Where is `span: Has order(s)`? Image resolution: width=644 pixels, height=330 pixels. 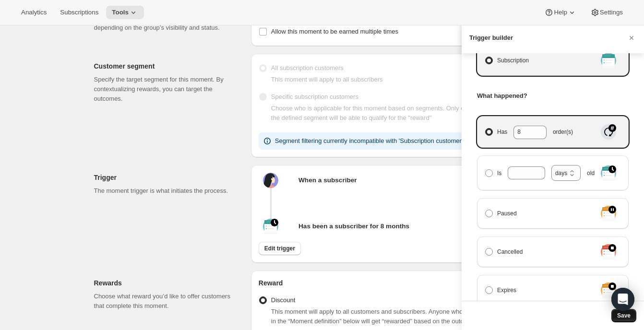 span: Has order(s) is located at coordinates (535, 132).